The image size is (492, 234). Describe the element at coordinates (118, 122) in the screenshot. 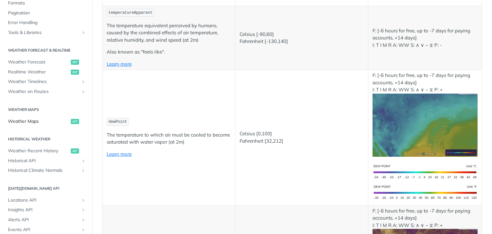

I see `span: dewPoint` at that location.